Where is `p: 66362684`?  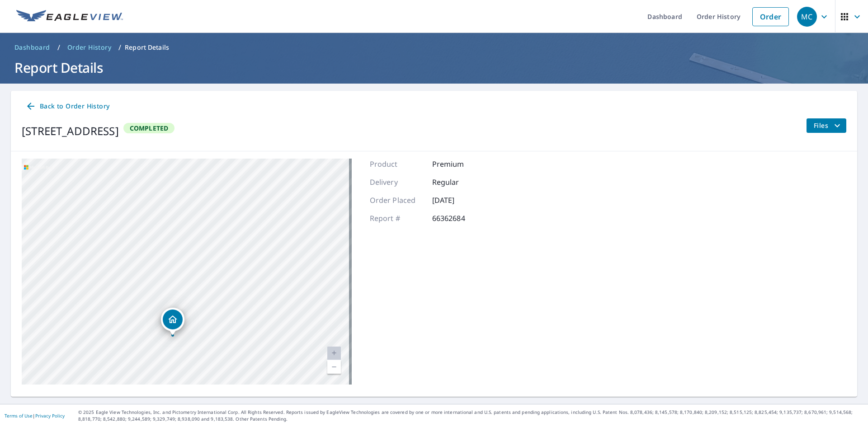
p: 66362684 is located at coordinates (459, 218).